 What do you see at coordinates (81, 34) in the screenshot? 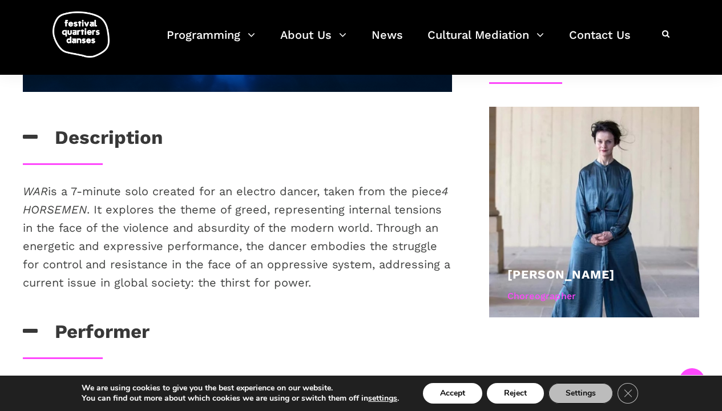
I see `img: logo-fqd-med` at bounding box center [81, 34].